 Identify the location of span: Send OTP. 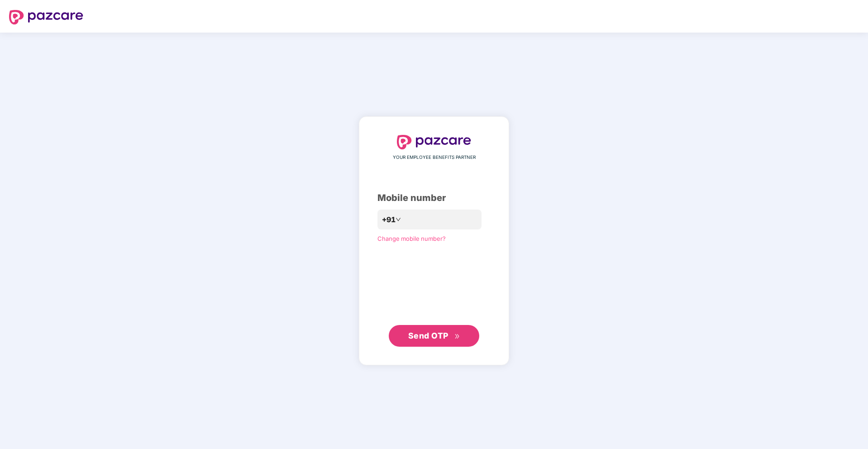
(428, 335).